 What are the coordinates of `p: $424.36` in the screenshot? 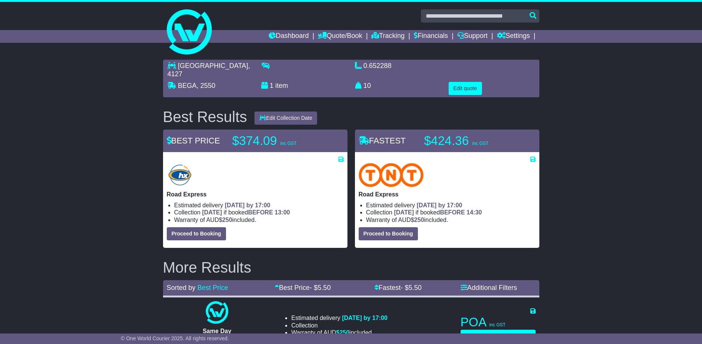 It's located at (471, 141).